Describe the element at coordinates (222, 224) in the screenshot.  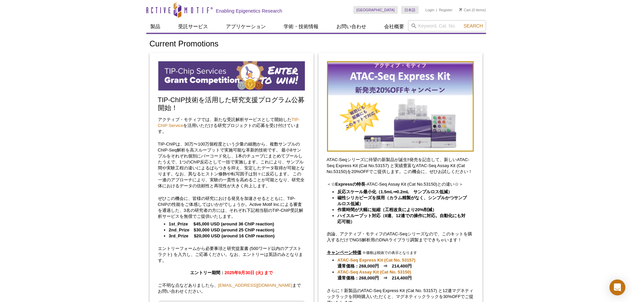
I see `strong: 1st_Prize $45,000 USD (around 36 ChIP reaction)` at that location.